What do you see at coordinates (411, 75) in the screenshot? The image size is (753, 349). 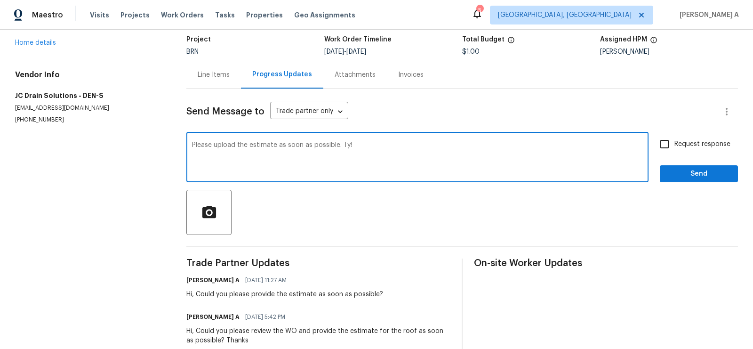 I see `div: Invoices` at bounding box center [411, 75].